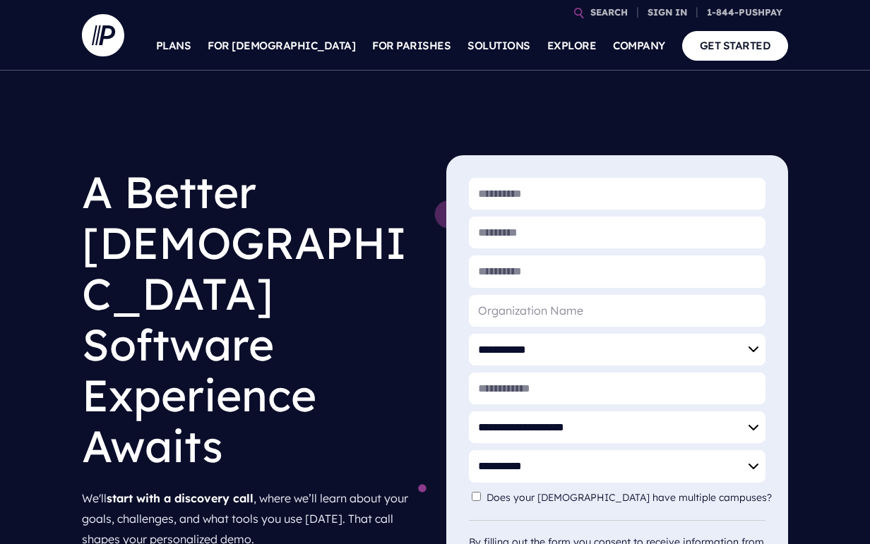 Image resolution: width=870 pixels, height=544 pixels. Describe the element at coordinates (498, 46) in the screenshot. I see `a: SOLUTIONS` at that location.